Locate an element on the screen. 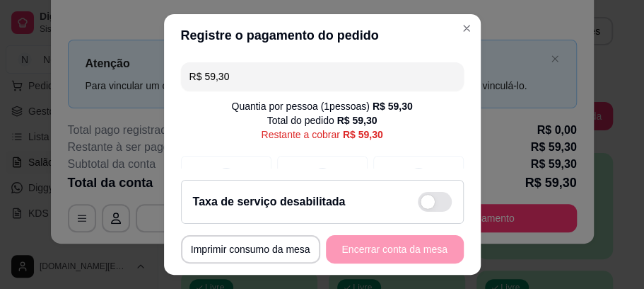  button: Close is located at coordinates (467, 28).